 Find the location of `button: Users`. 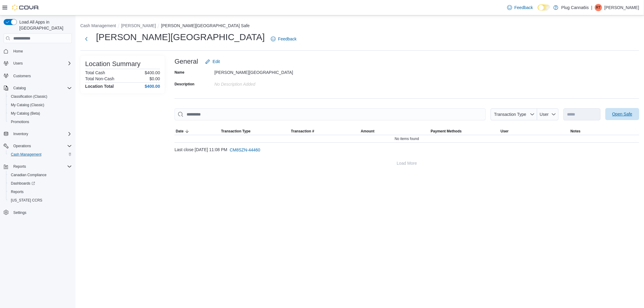

button: Users is located at coordinates (38, 63).